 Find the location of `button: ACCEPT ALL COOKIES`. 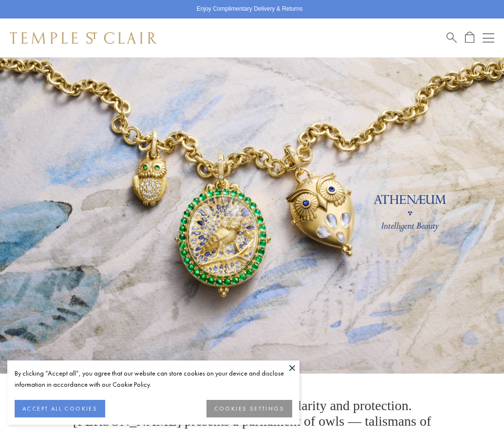

button: ACCEPT ALL COOKIES is located at coordinates (60, 409).